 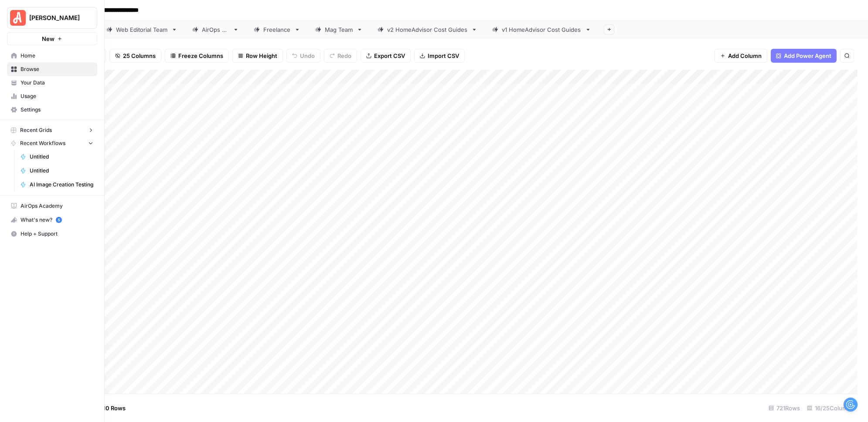 What do you see at coordinates (344, 56) in the screenshot?
I see `span: Redo` at bounding box center [344, 56].